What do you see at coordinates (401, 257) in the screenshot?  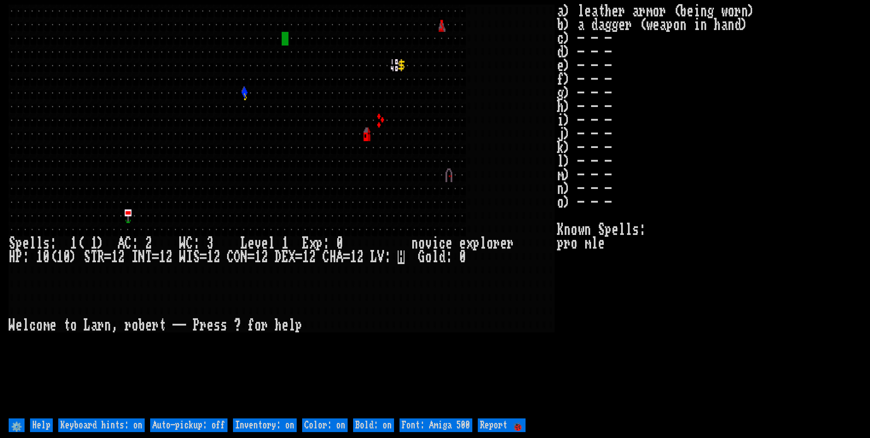 I see `mark: H` at bounding box center [401, 257].